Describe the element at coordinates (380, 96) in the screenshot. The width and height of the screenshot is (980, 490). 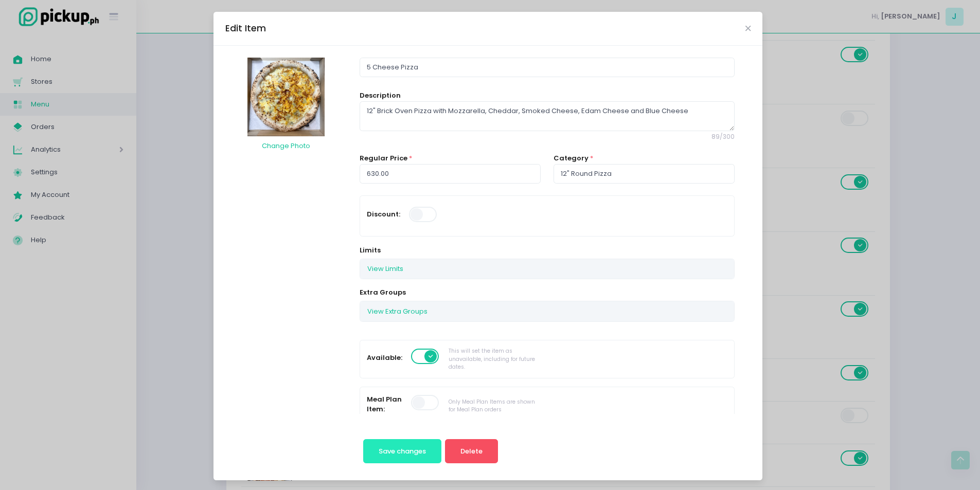
I see `label: Description` at that location.